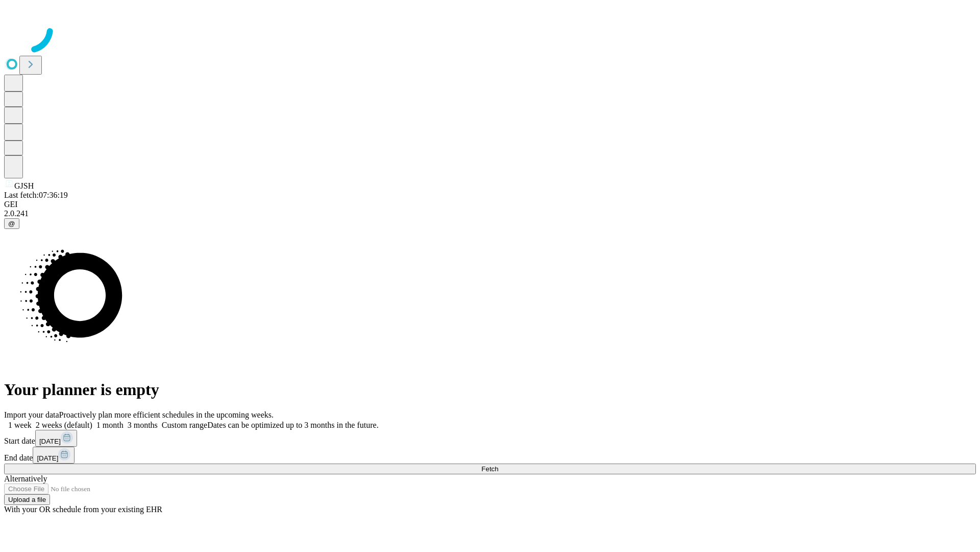 This screenshot has width=980, height=552. Describe the element at coordinates (490, 390) in the screenshot. I see `h1: Your planner is empty` at that location.